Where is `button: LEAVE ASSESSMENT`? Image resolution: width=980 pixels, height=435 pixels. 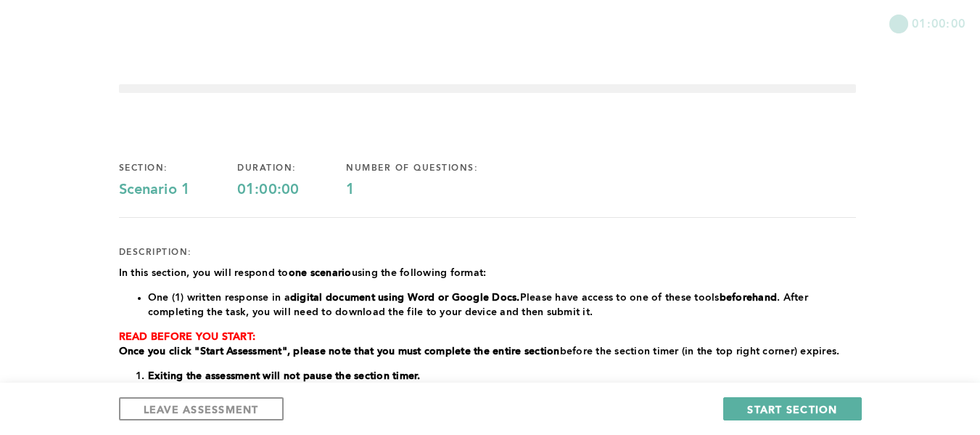 button: LEAVE ASSESSMENT is located at coordinates (201, 409).